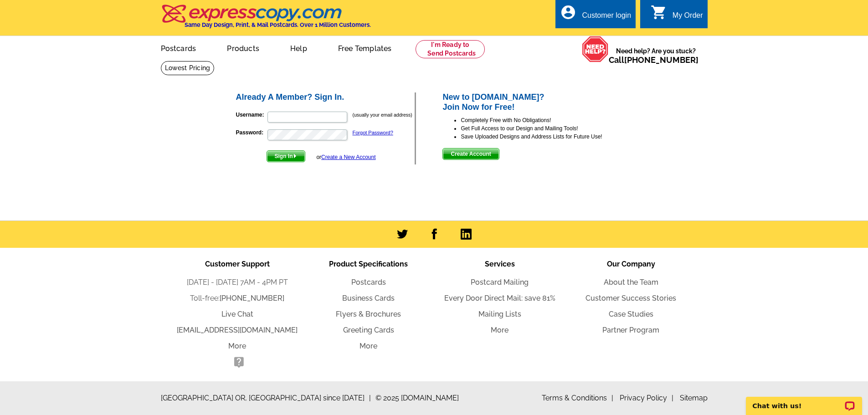  I want to click on a: Business Cards, so click(368, 298).